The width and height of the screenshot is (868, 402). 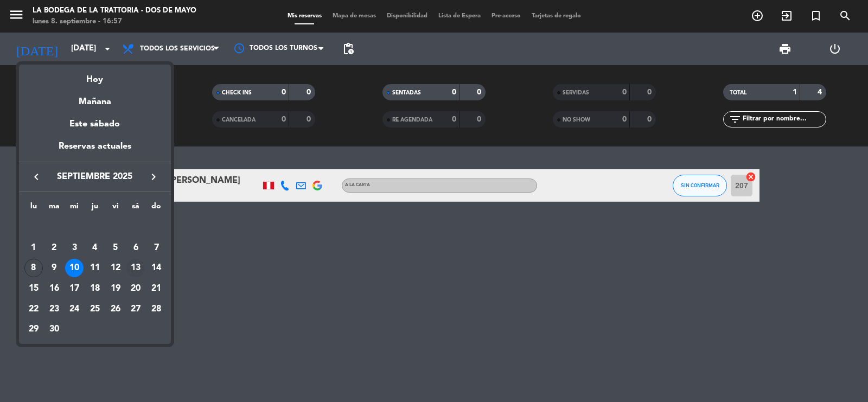 What do you see at coordinates (74, 248) in the screenshot?
I see `td: 3 de septiembre de 2025` at bounding box center [74, 248].